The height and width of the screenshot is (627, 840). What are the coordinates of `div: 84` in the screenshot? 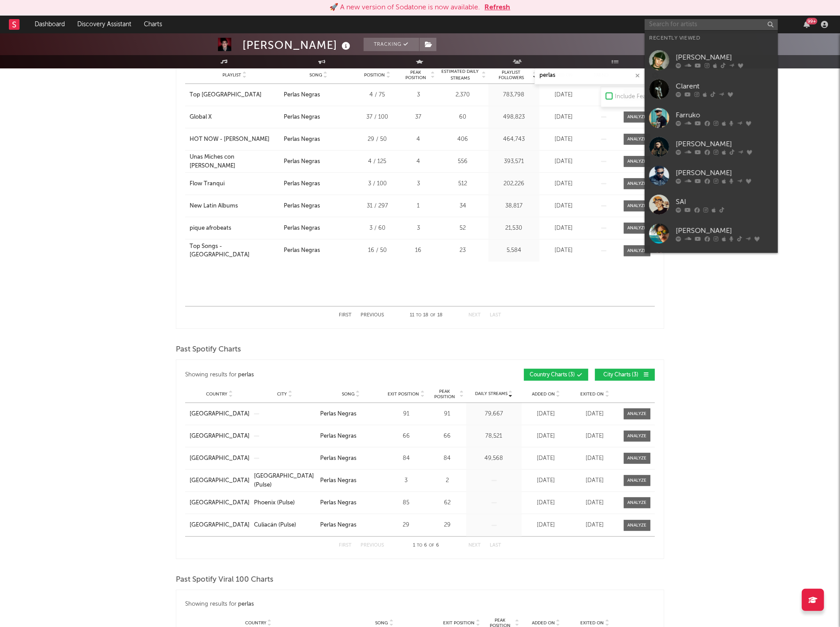 It's located at (447, 458).